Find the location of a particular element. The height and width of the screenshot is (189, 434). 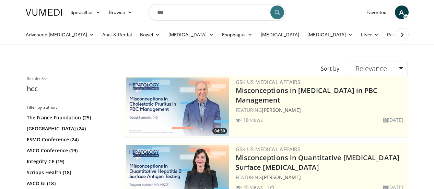

a: Favorites is located at coordinates (376, 12).